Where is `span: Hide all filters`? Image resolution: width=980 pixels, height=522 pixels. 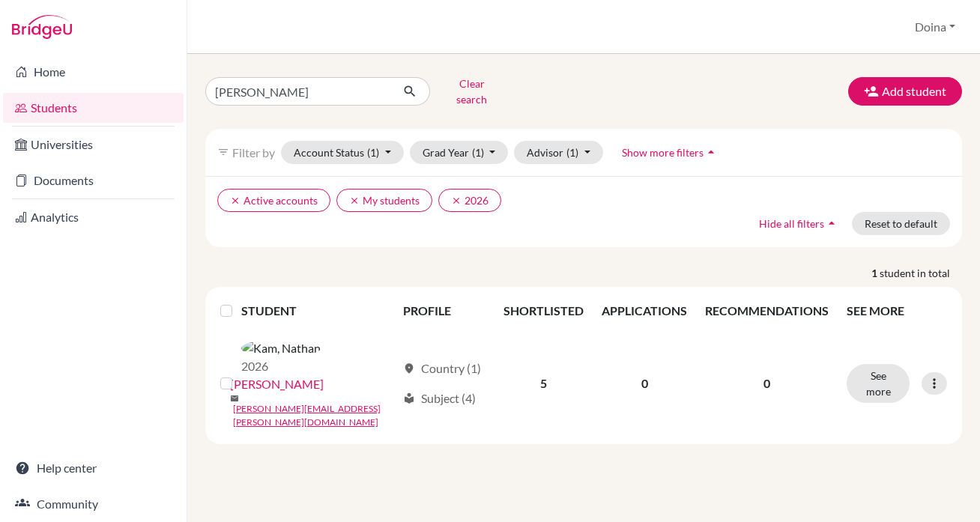 span: Hide all filters is located at coordinates (791, 223).